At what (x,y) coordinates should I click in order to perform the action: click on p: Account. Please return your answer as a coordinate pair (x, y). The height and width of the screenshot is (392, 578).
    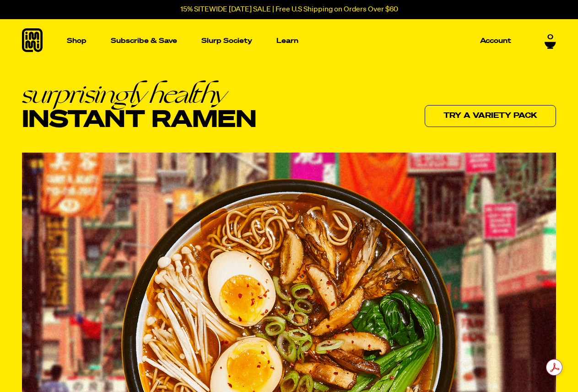
    Looking at the image, I should click on (496, 41).